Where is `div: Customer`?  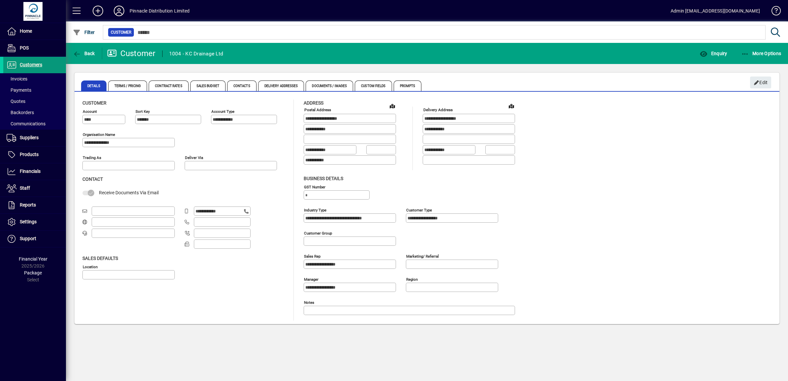 div: Customer is located at coordinates (131, 53).